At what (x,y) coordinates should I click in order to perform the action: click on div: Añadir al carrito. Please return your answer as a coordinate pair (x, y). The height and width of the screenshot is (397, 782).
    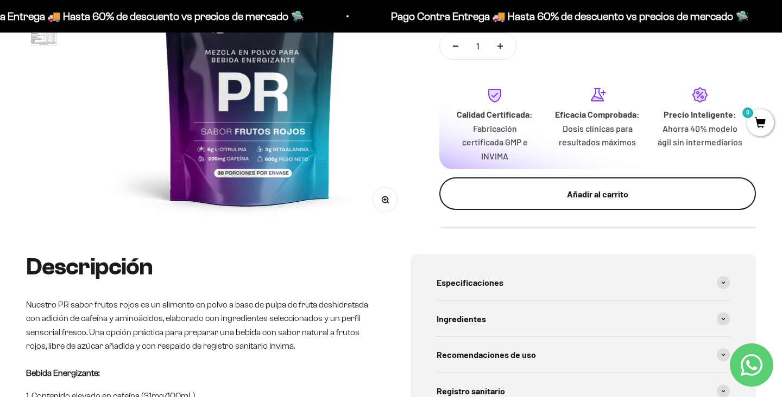
    Looking at the image, I should click on (597, 194).